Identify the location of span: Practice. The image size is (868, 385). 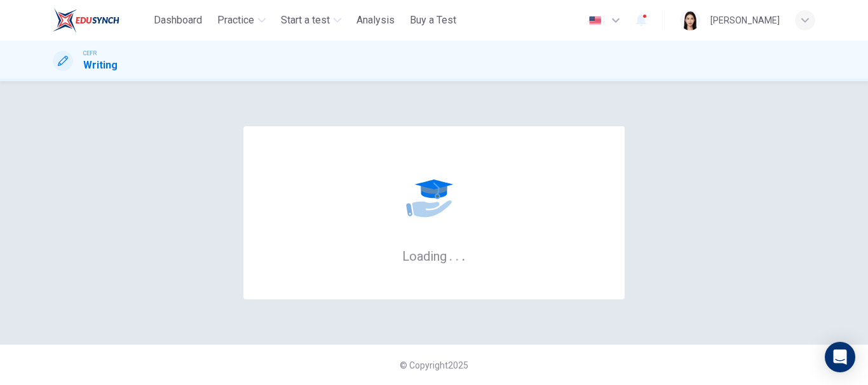
(236, 20).